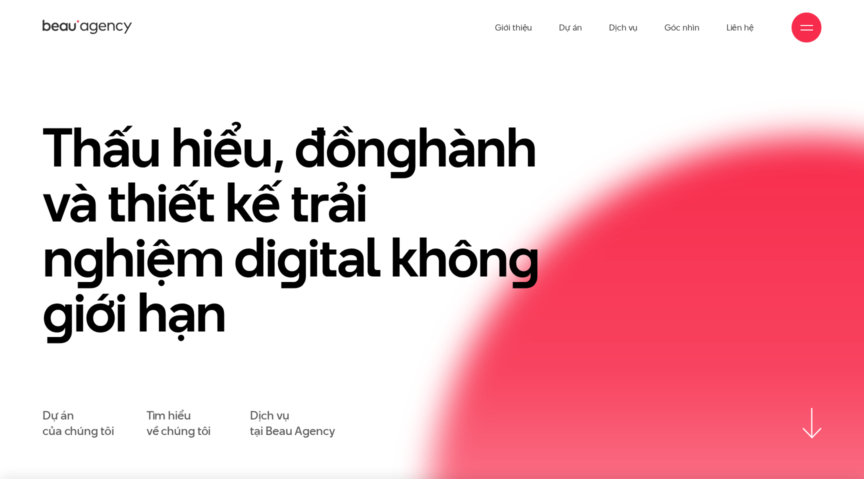  I want to click on a: Dịch vụtại Beau Agency, so click(292, 424).